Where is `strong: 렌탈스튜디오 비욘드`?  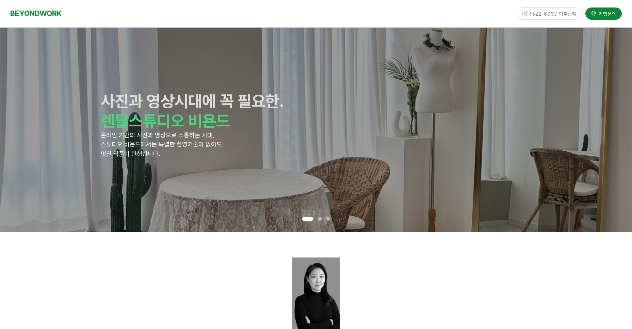
strong: 렌탈스튜디오 비욘드 is located at coordinates (165, 121).